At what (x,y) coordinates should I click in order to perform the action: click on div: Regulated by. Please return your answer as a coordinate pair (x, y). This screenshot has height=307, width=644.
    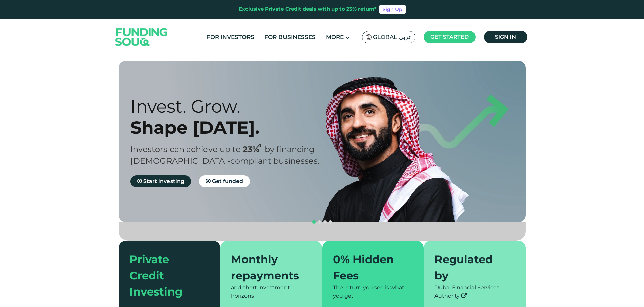
    Looking at the image, I should click on (470, 267).